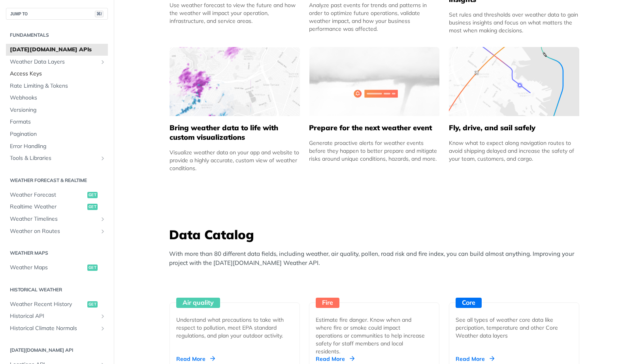 Image resolution: width=635 pixels, height=364 pixels. I want to click on a: Webhooks, so click(57, 98).